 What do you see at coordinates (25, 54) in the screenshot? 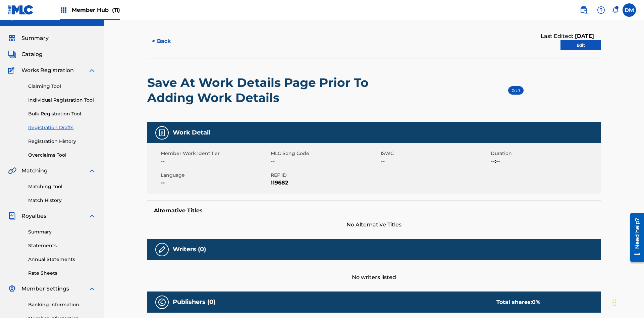
I see `a: CatalogCatalog` at bounding box center [25, 54].